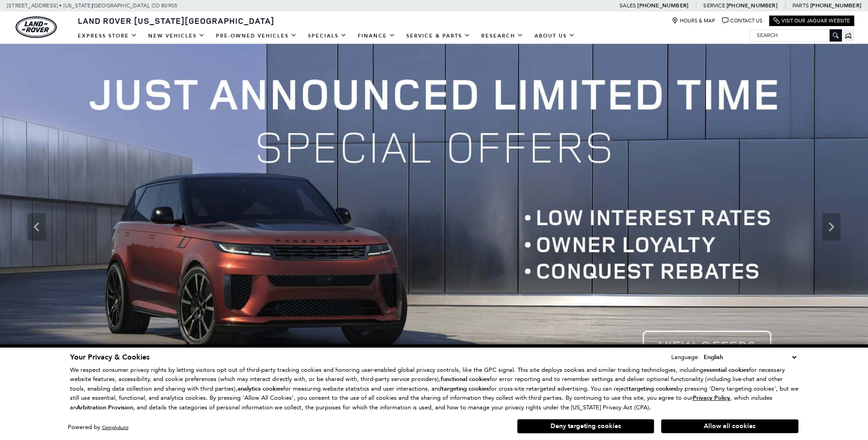 The width and height of the screenshot is (868, 440). What do you see at coordinates (555, 36) in the screenshot?
I see `a: About Us` at bounding box center [555, 36].